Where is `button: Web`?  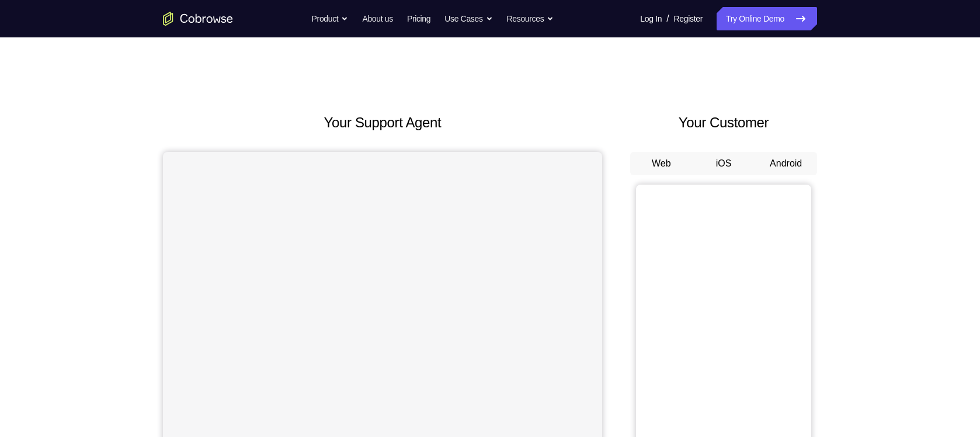
button: Web is located at coordinates (661, 164).